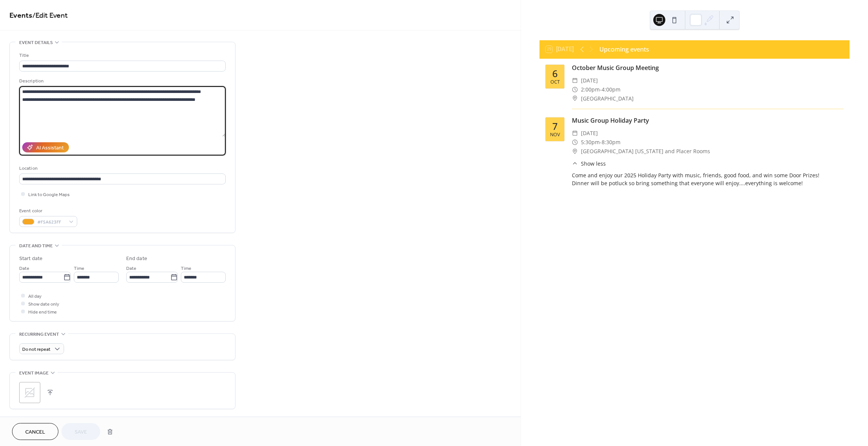  I want to click on div: End date, so click(136, 259).